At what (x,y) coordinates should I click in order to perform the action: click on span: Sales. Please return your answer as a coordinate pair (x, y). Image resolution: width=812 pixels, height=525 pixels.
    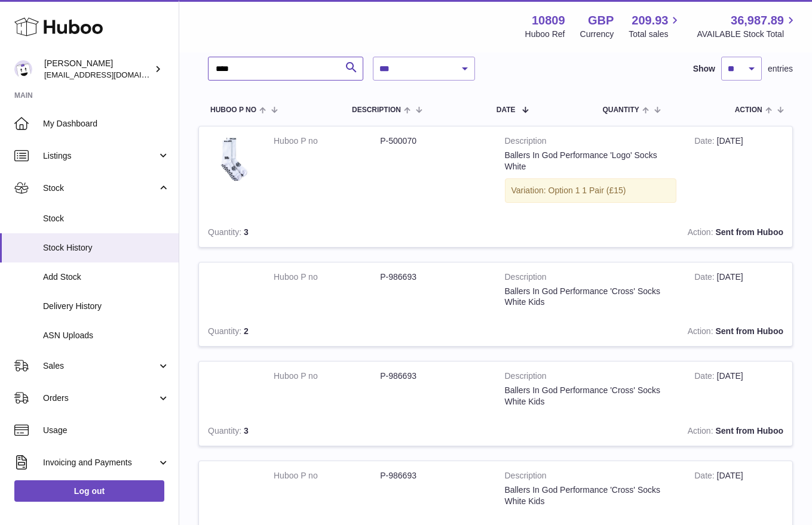
    Looking at the image, I should click on (100, 366).